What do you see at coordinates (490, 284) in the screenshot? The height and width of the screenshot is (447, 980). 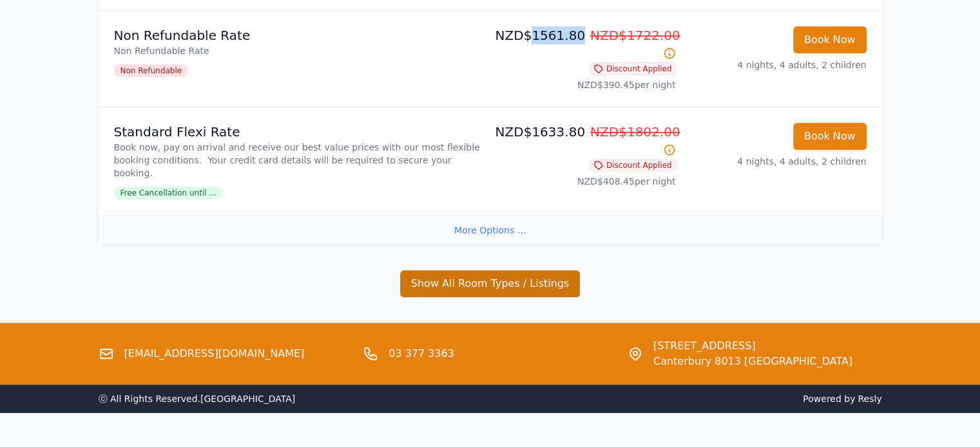 I see `button: Show All Room Types / Listings` at bounding box center [490, 284].